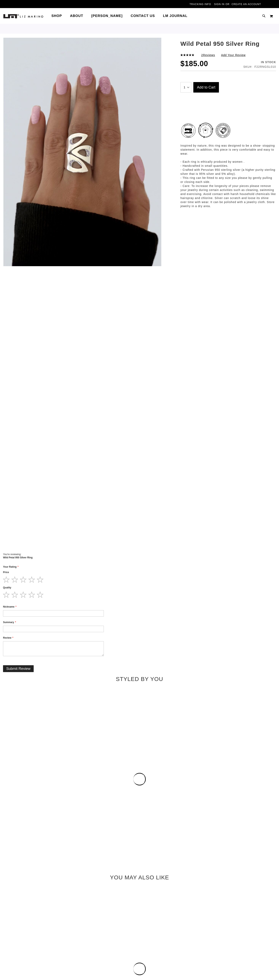 The width and height of the screenshot is (279, 980). What do you see at coordinates (268, 62) in the screenshot?
I see `span: In stock` at bounding box center [268, 62].